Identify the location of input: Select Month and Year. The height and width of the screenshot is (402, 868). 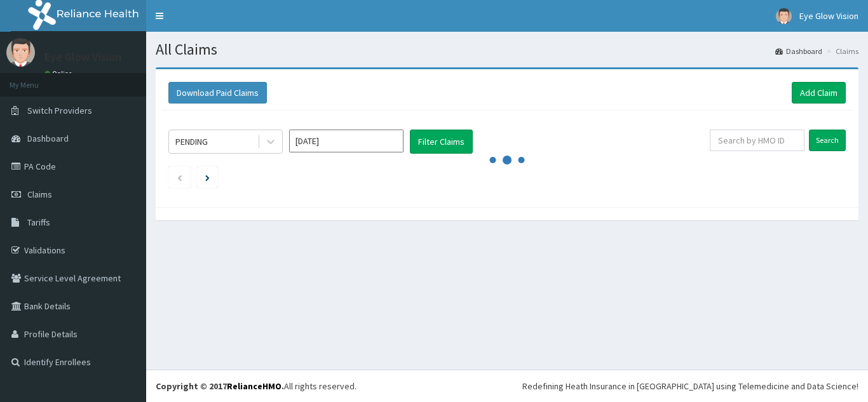
(346, 141).